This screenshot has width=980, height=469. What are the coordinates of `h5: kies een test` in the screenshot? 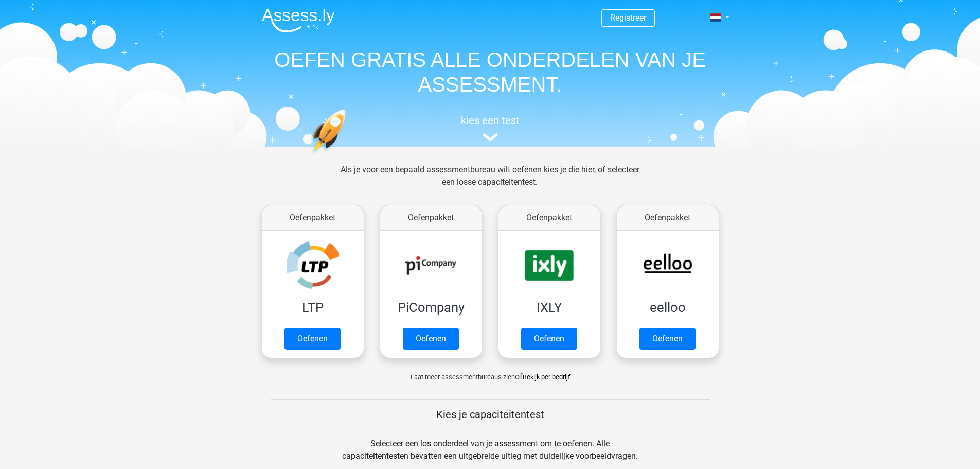 It's located at (490, 120).